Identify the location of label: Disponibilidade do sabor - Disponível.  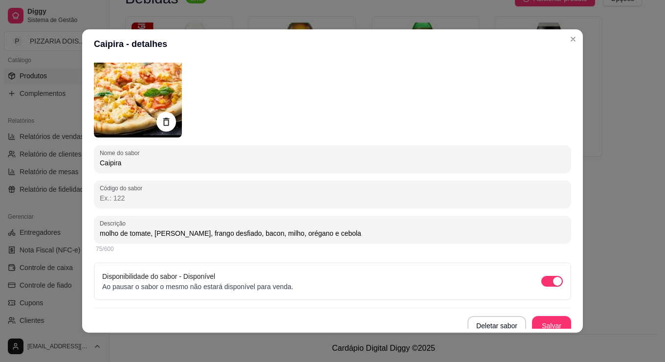
(158, 276).